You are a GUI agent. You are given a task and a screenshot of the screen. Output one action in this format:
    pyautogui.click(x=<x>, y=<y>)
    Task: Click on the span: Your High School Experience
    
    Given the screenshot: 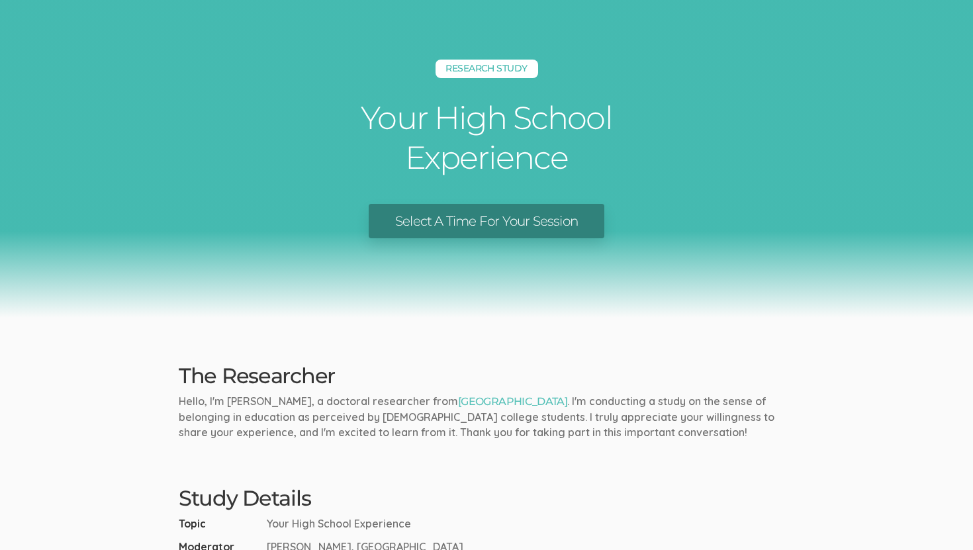 What is the action you would take?
    pyautogui.click(x=339, y=524)
    